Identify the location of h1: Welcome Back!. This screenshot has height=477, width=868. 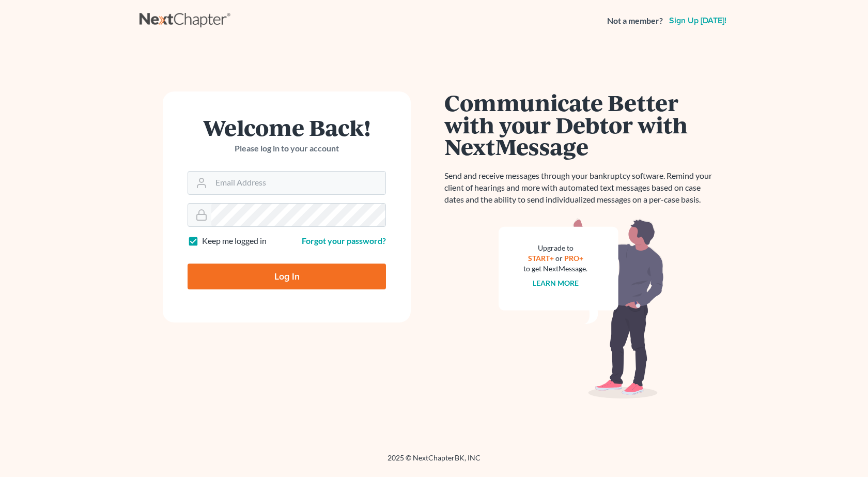
(287, 127).